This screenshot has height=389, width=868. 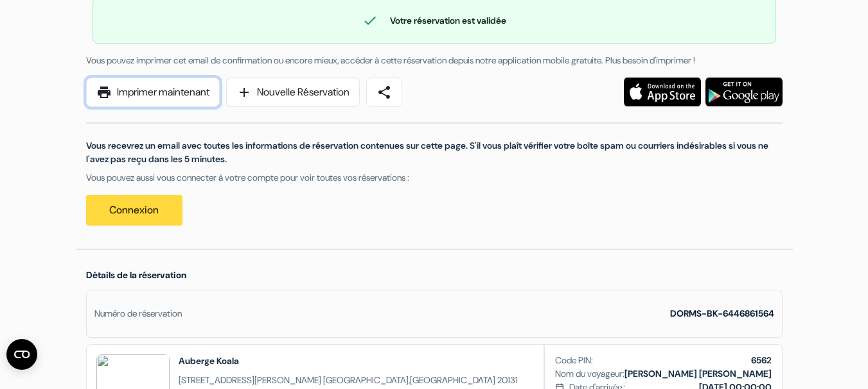 I want to click on span: Code PIN:, so click(x=574, y=361).